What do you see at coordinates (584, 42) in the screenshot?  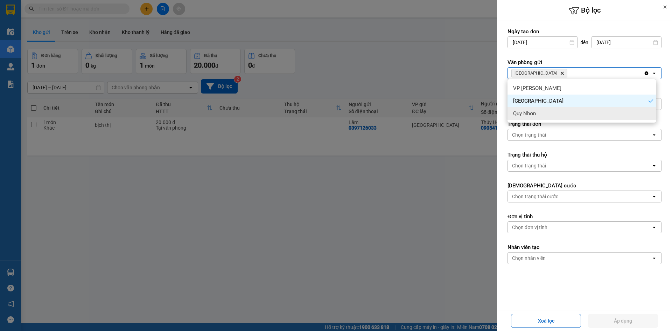 I see `span: đến` at bounding box center [584, 42].